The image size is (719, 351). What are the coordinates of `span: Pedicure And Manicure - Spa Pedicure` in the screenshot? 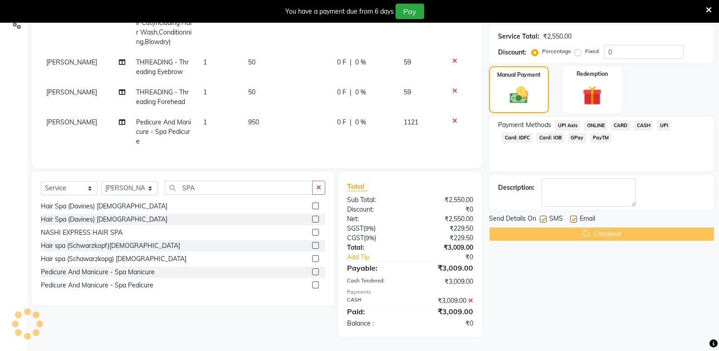 It's located at (163, 132).